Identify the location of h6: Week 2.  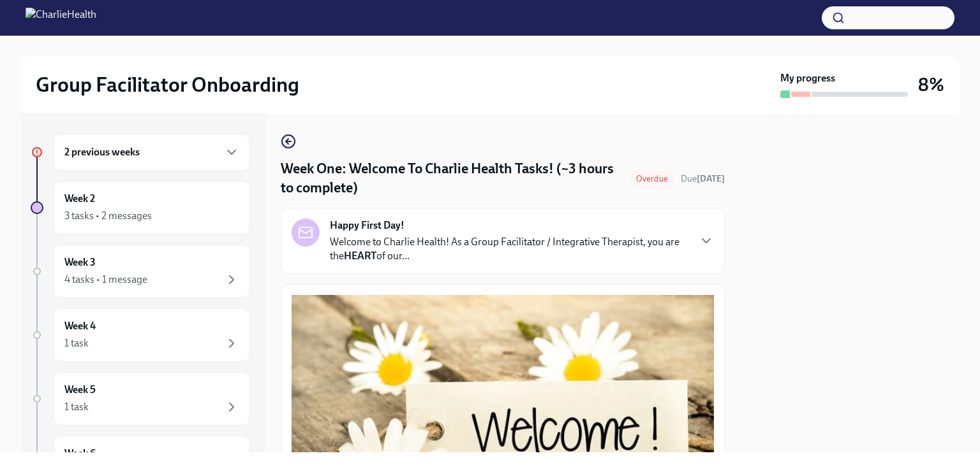
(80, 199).